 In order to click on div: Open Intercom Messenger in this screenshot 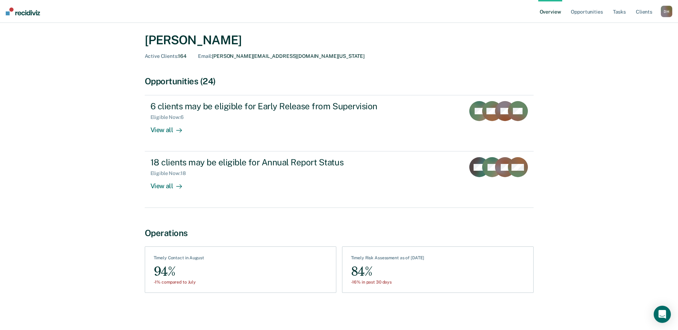, I will do `click(662, 314)`.